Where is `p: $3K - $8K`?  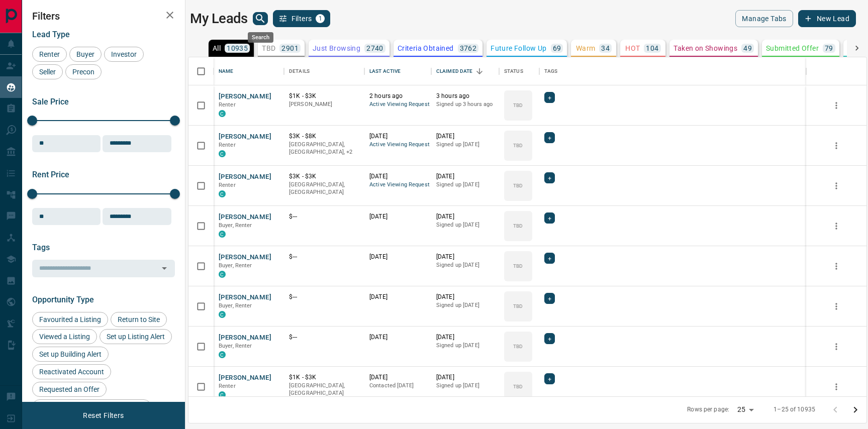 p: $3K - $8K is located at coordinates (324, 136).